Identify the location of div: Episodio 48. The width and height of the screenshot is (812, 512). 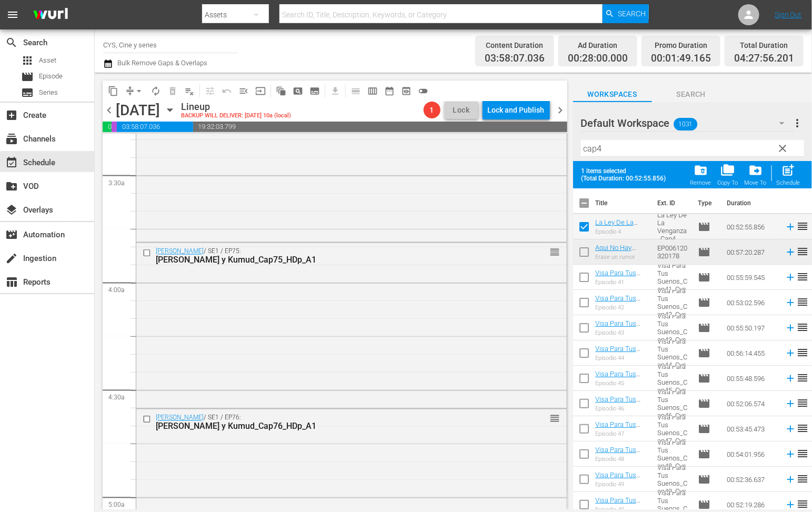
(623, 459).